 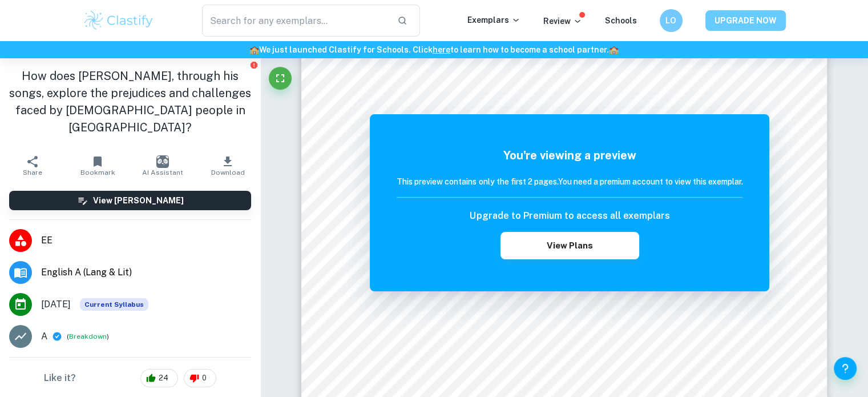 What do you see at coordinates (295, 20) in the screenshot?
I see `input: Search for any exemplars...` at bounding box center [295, 20].